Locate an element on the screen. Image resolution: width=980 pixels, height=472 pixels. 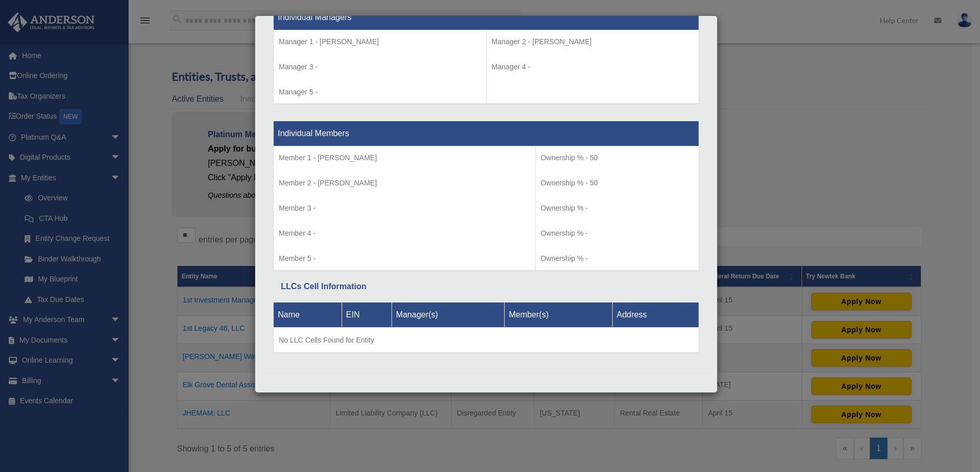
th: Address is located at coordinates (655, 315).